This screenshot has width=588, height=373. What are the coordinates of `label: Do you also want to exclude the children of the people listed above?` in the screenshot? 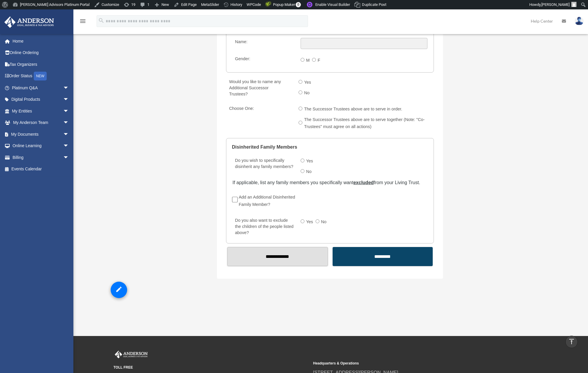 It's located at (264, 227).